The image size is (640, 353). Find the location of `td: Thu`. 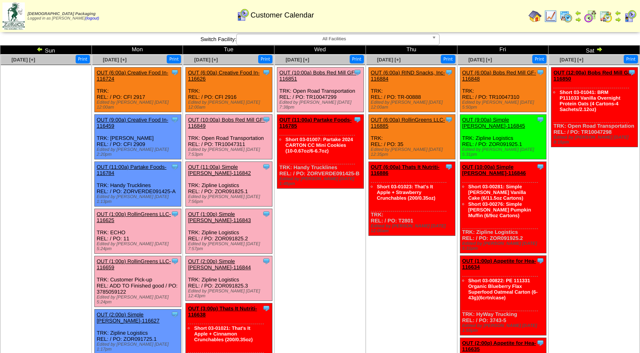

td: Thu is located at coordinates (411, 50).